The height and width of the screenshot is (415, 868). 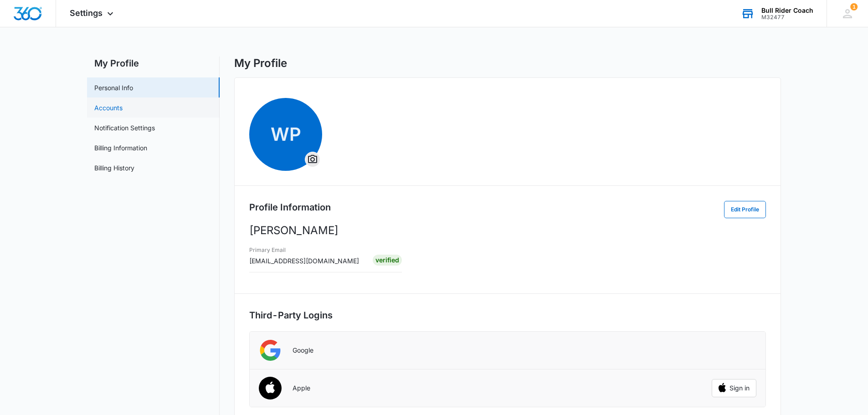 I want to click on img: Google, so click(x=271, y=351).